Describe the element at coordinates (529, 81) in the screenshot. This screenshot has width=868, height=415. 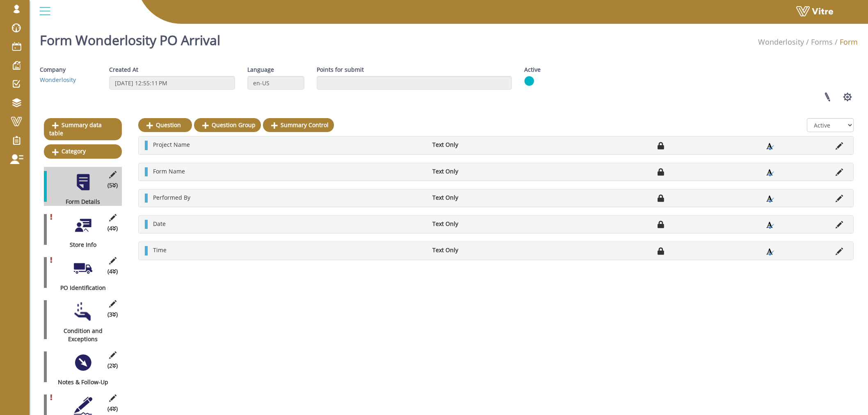
I see `img: yes` at that location.